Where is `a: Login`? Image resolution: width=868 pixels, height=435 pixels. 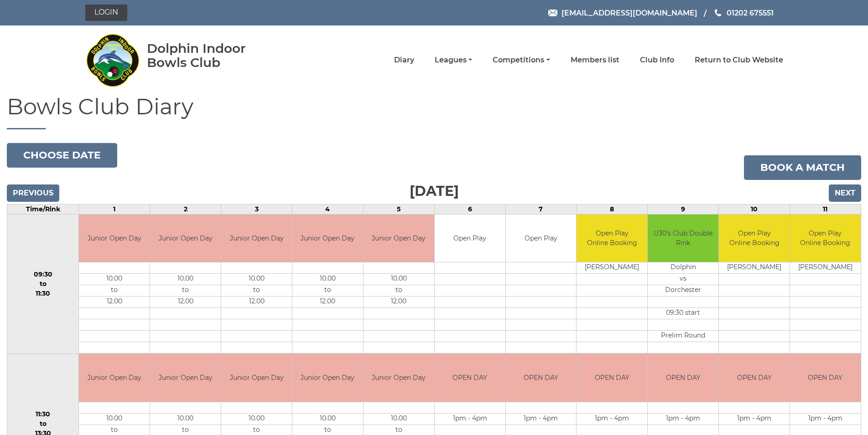 a: Login is located at coordinates (107, 13).